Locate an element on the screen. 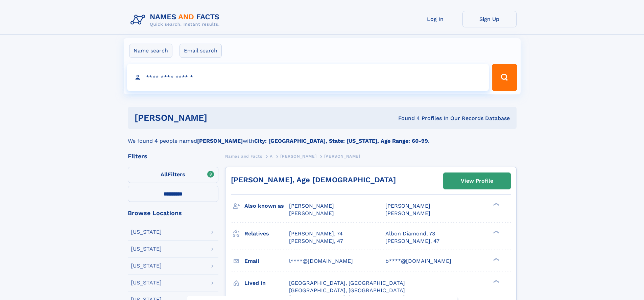  h3: Also known as is located at coordinates (267, 205).